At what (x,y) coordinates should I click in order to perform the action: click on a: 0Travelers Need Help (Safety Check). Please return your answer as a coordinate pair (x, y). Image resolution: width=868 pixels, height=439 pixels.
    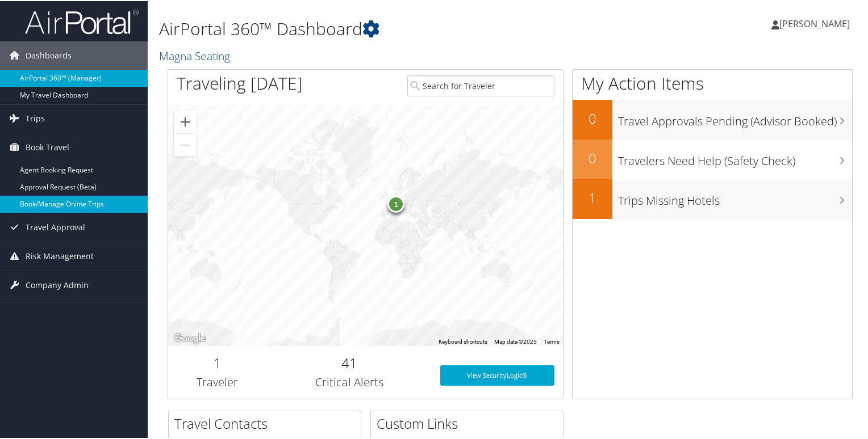
    Looking at the image, I should click on (712, 158).